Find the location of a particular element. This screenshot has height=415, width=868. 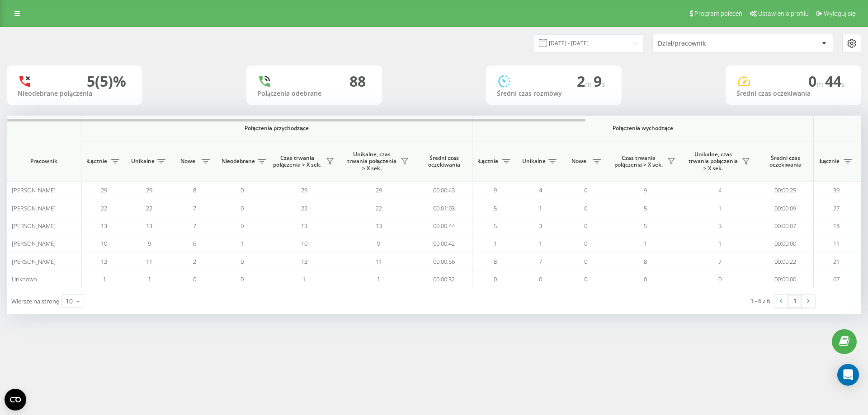

button: Open CMP widget is located at coordinates (15, 400).